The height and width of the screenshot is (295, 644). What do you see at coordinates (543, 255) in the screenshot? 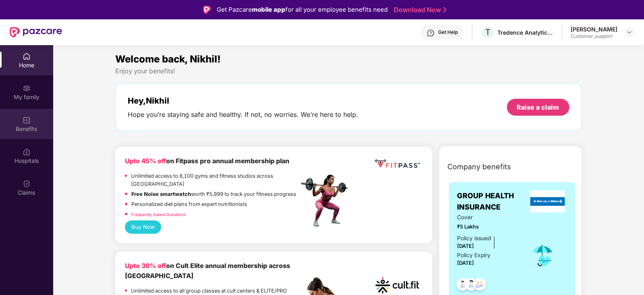
I see `img: icon` at bounding box center [543, 255].